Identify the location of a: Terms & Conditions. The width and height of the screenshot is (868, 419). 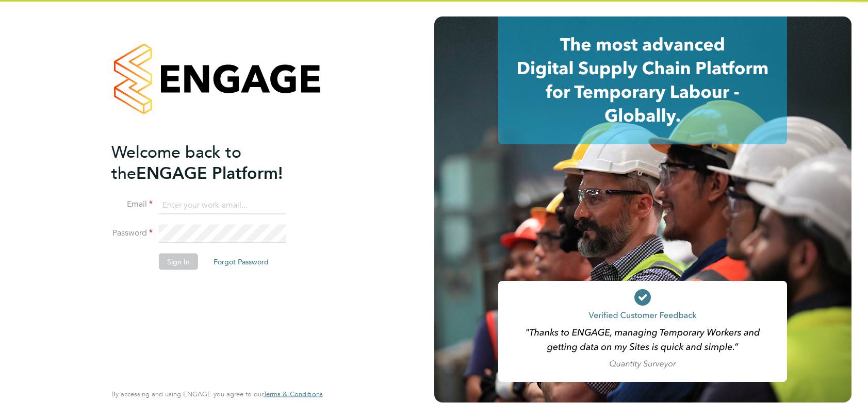
(293, 394).